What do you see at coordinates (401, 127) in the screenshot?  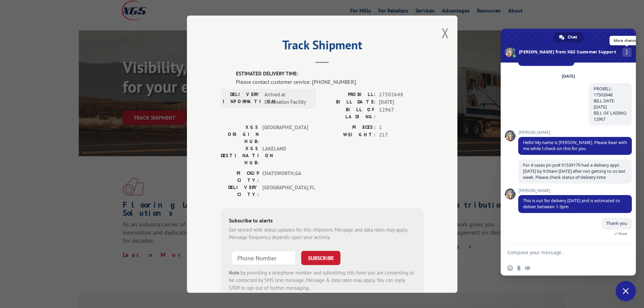 I see `span: 1` at bounding box center [401, 127].